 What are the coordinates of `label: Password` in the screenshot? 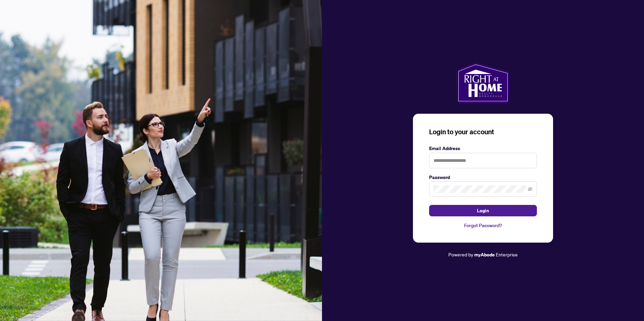 It's located at (483, 177).